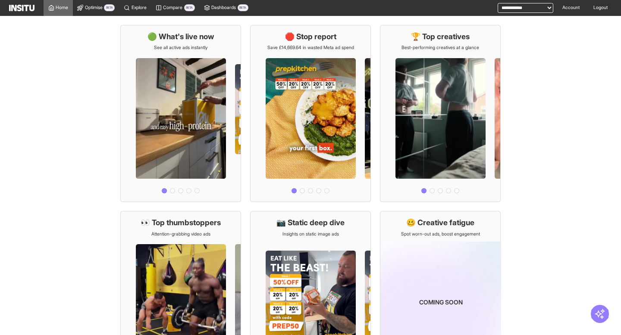 This screenshot has height=335, width=621. I want to click on span: Explore, so click(139, 8).